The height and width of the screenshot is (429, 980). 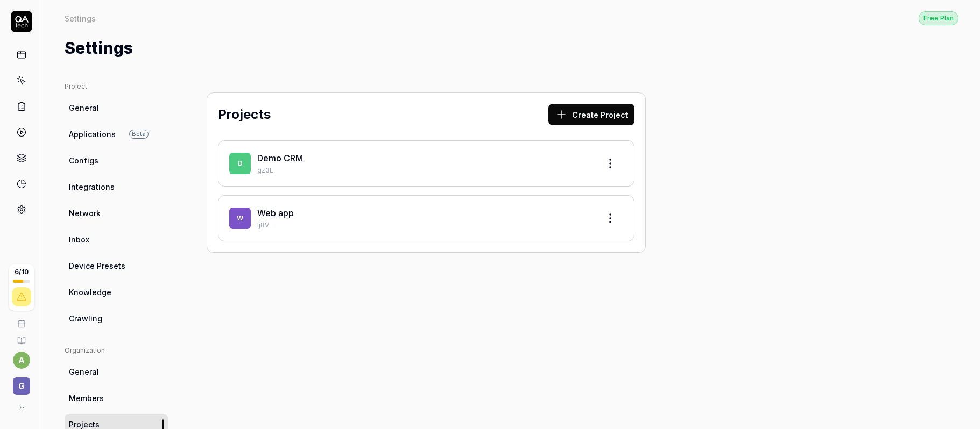 What do you see at coordinates (116, 350) in the screenshot?
I see `div: Organization` at bounding box center [116, 350].